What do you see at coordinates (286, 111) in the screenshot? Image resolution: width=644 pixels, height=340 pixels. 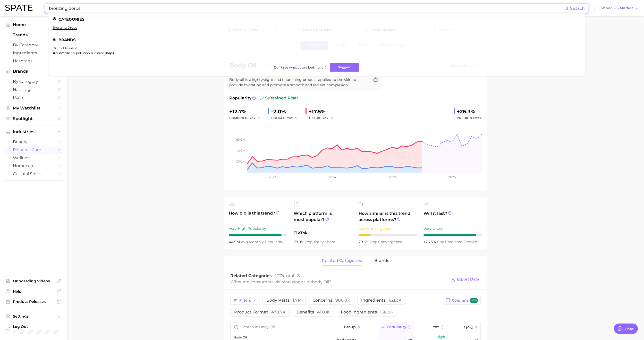 I see `div: -2.0%` at bounding box center [286, 111].